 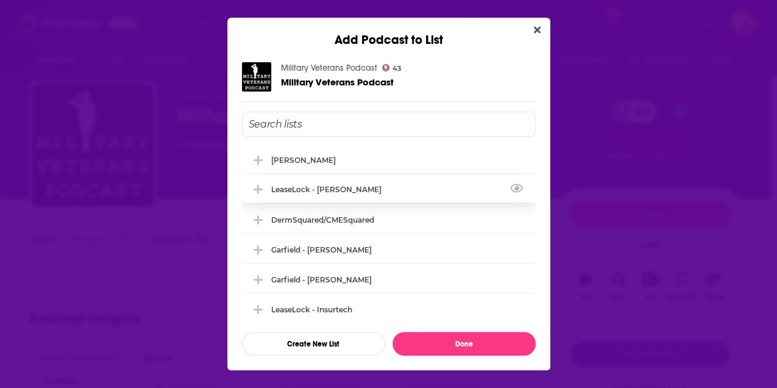 I want to click on div: LeaseLock - Greg Willet, so click(x=389, y=189).